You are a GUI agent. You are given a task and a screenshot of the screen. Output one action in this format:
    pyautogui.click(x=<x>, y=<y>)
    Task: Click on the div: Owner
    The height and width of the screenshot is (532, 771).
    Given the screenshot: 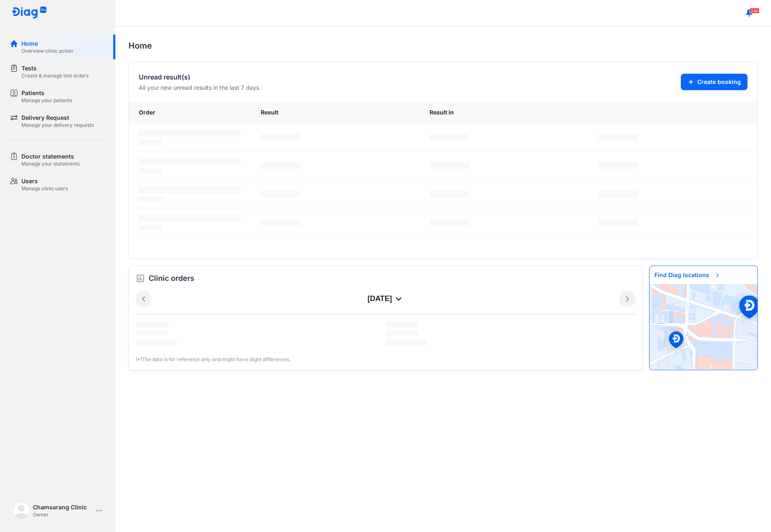 What is the action you would take?
    pyautogui.click(x=63, y=515)
    